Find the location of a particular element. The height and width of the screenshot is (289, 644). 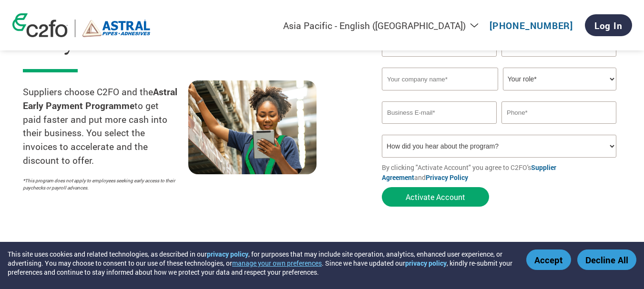

button: manage your own preferences is located at coordinates (277, 263).